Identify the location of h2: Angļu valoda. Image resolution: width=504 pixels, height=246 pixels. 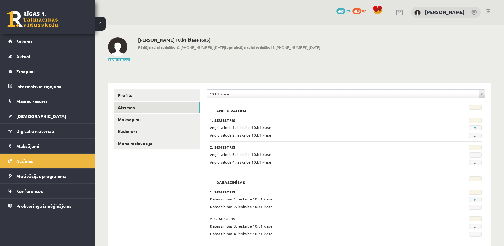
(231, 108).